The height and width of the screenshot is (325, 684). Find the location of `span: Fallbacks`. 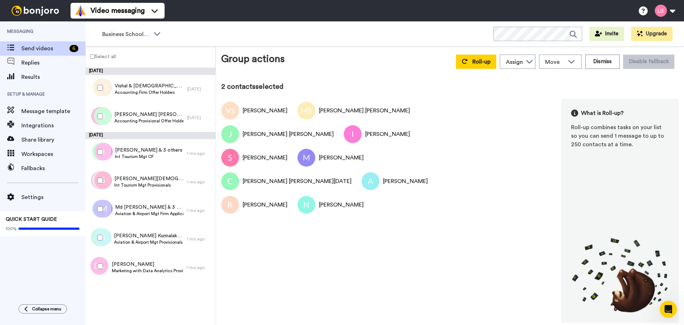

span: Fallbacks is located at coordinates (53, 168).